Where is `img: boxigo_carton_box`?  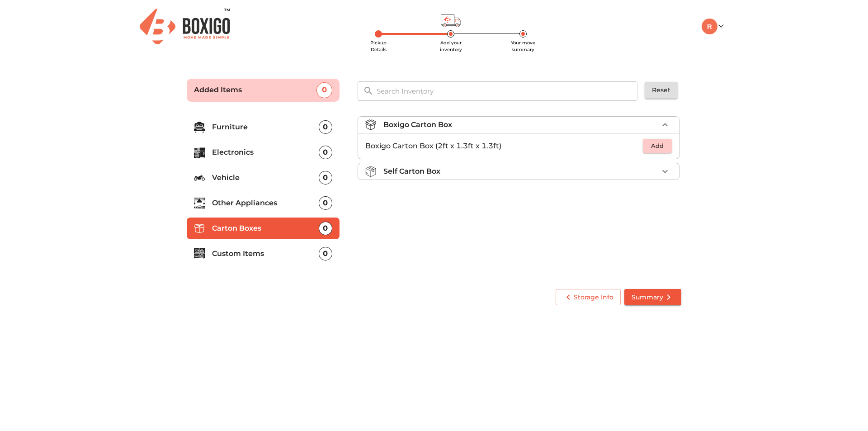 img: boxigo_carton_box is located at coordinates (371, 125).